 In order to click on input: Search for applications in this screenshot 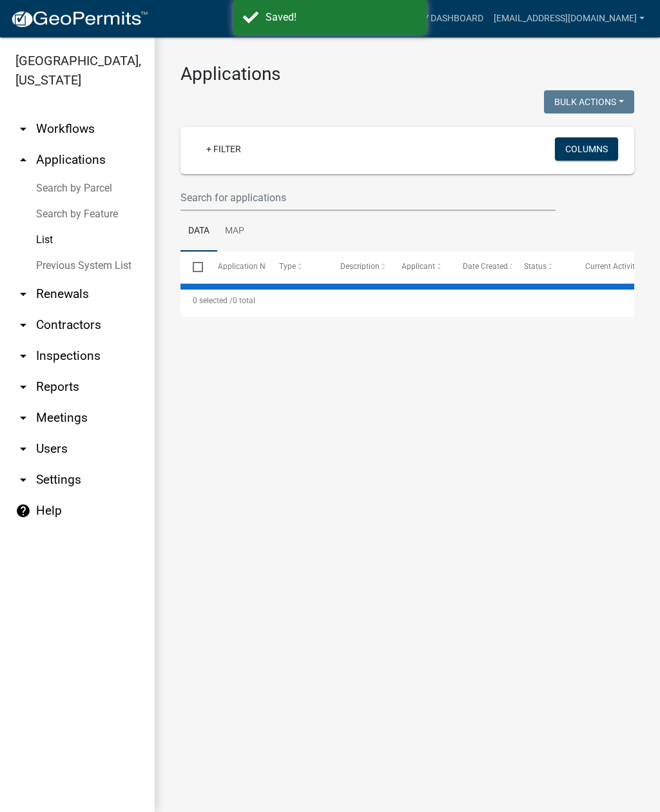, I will do `click(368, 198)`.